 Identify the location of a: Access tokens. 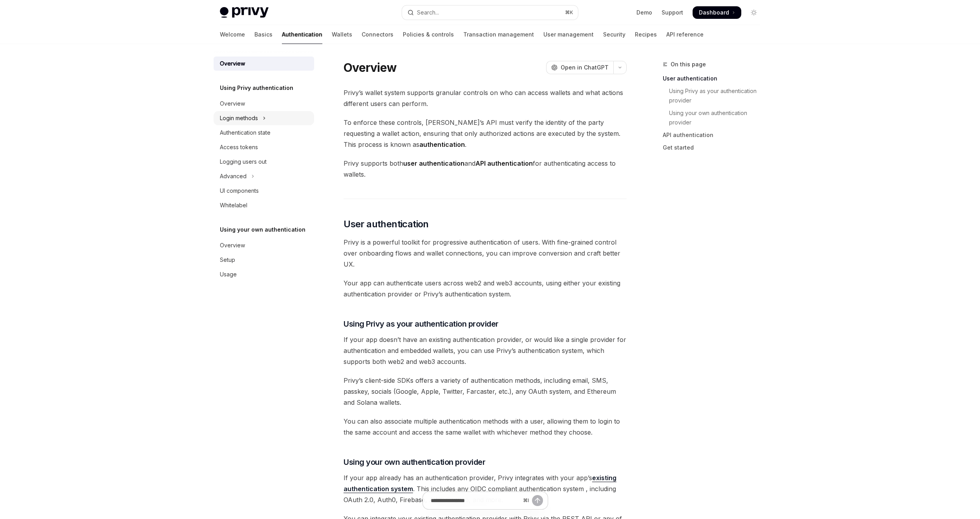
(264, 147).